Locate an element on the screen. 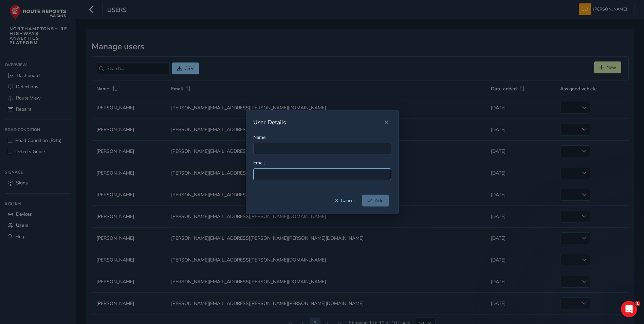 This screenshot has height=324, width=644. span: Cancel is located at coordinates (348, 200).